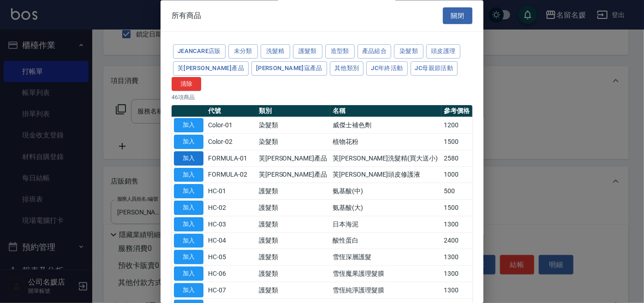 The image size is (644, 303). I want to click on button: JC年終活動, so click(386, 68).